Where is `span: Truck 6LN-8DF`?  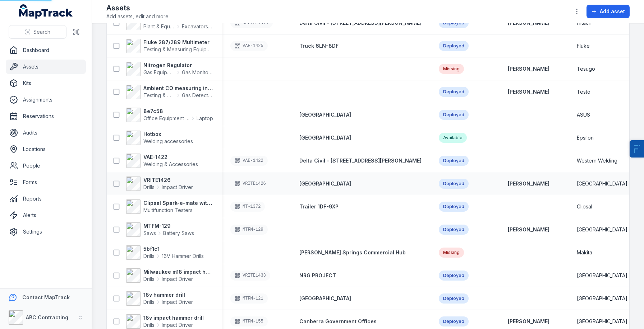 span: Truck 6LN-8DF is located at coordinates (318, 46).